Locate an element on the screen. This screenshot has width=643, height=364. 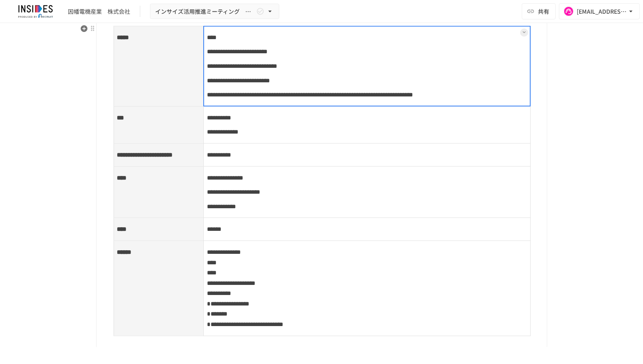
span: 共有 is located at coordinates (543, 11).